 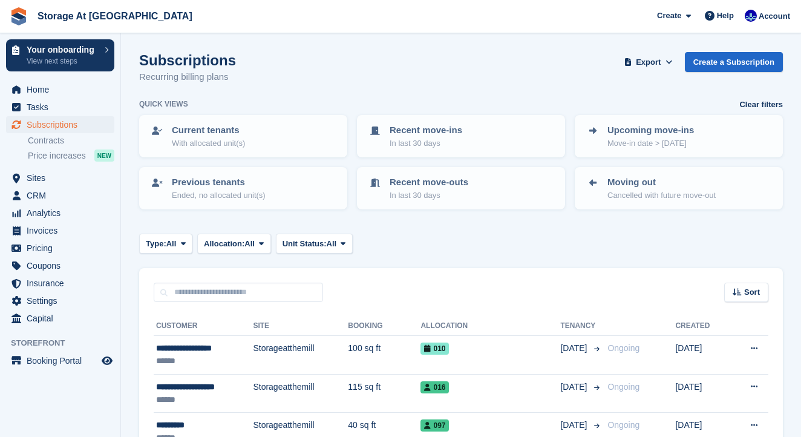 I want to click on a: Create a Subscription, so click(x=734, y=62).